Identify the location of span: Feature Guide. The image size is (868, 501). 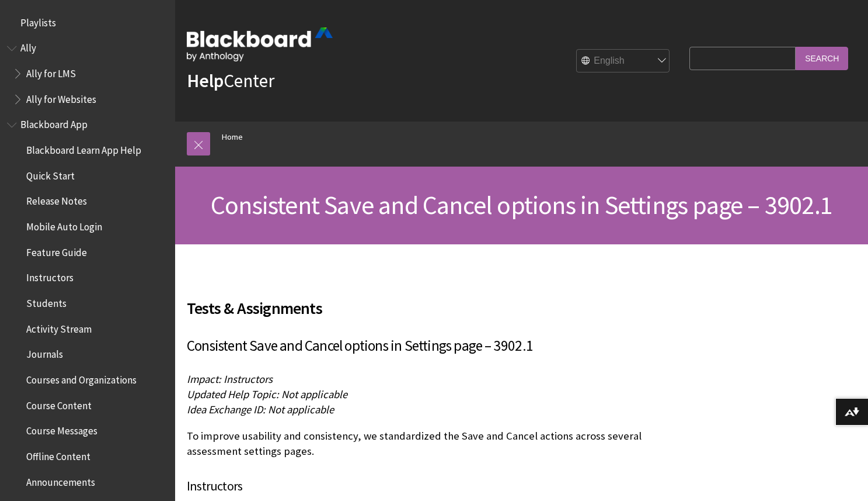
(56, 250).